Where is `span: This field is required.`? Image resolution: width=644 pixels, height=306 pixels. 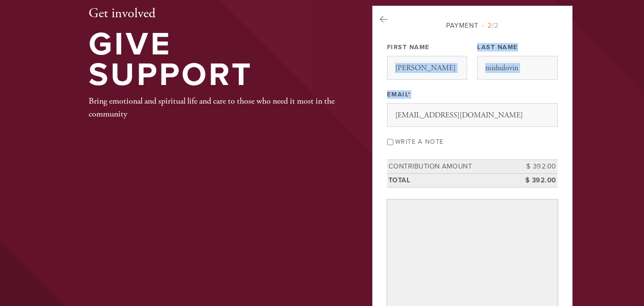 span: This field is required. is located at coordinates (409, 94).